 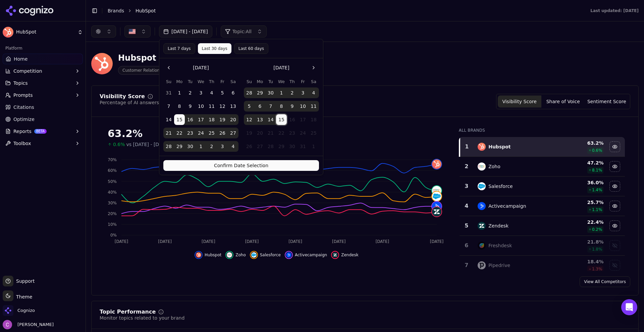 I want to click on div: Hubspot, so click(x=175, y=58).